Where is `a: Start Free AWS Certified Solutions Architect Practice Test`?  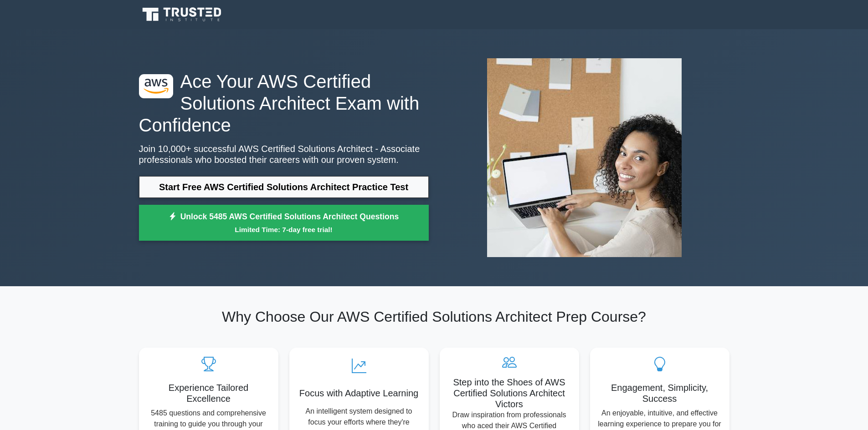
a: Start Free AWS Certified Solutions Architect Practice Test is located at coordinates (284, 187).